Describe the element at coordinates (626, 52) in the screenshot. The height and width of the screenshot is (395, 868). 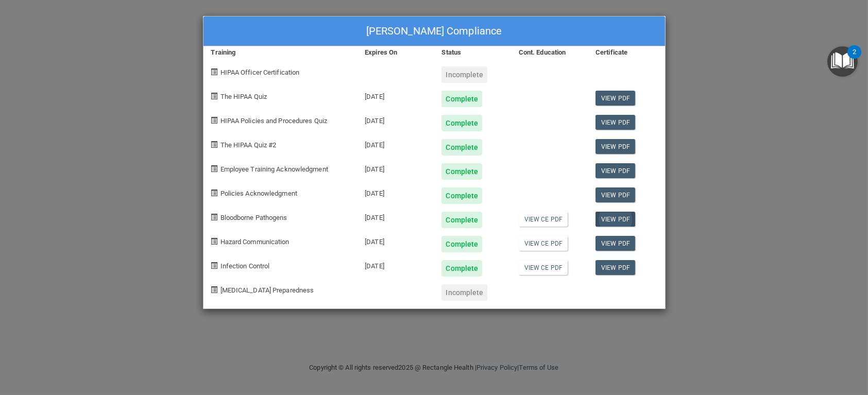
I see `div: Certificate` at that location.